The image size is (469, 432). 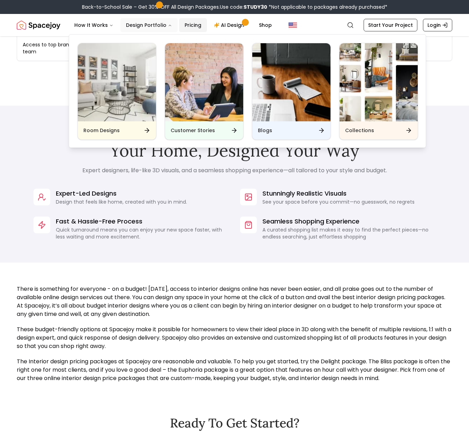 I want to click on p: Seamless Shopping Experience, so click(x=349, y=222).